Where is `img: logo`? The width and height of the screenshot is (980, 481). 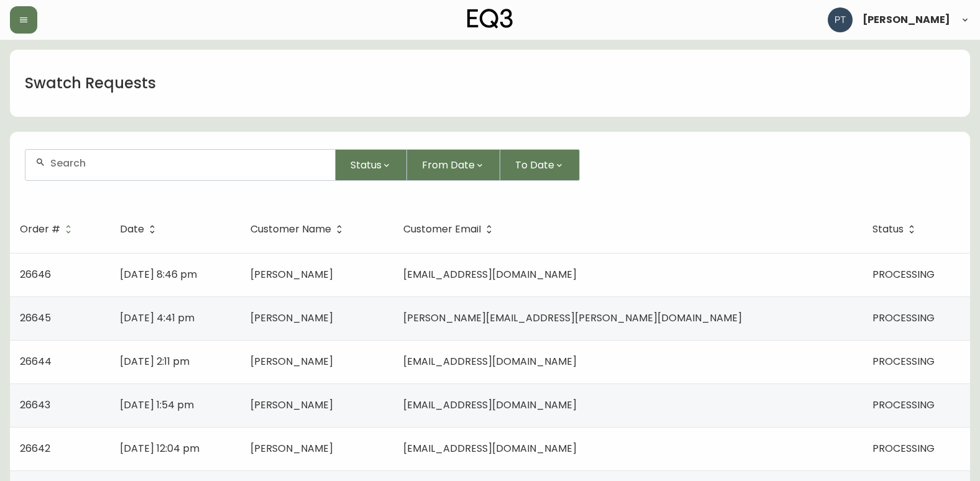
img: logo is located at coordinates (490, 18).